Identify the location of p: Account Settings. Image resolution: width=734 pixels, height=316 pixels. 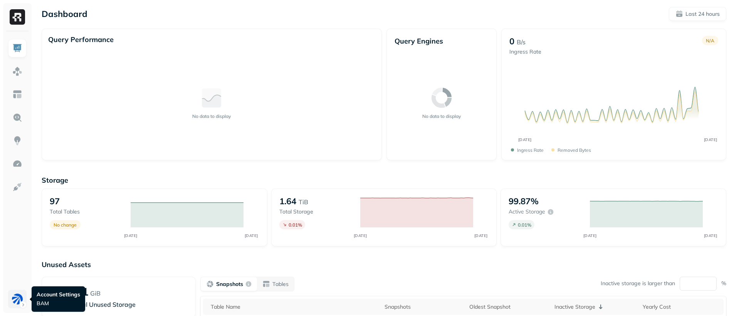
(58, 294).